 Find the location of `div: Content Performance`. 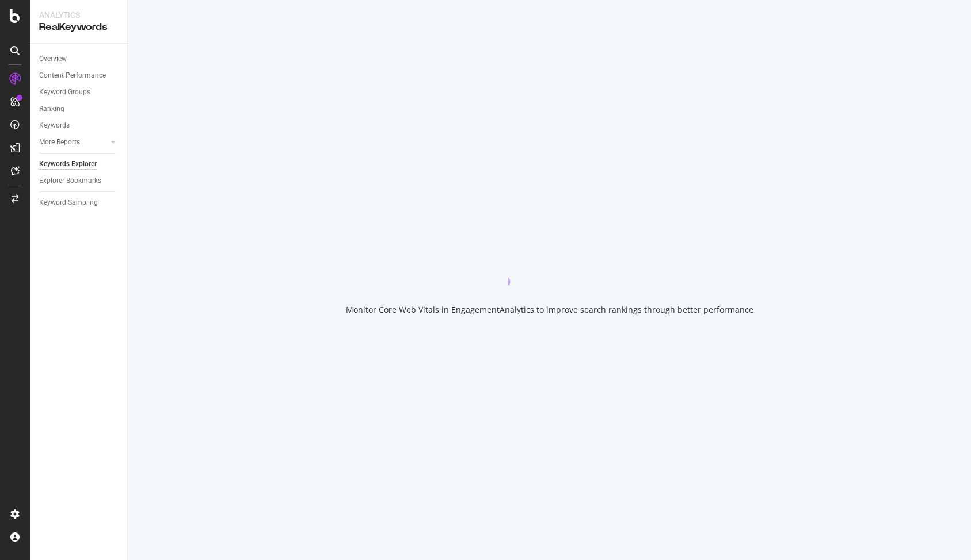

div: Content Performance is located at coordinates (73, 75).